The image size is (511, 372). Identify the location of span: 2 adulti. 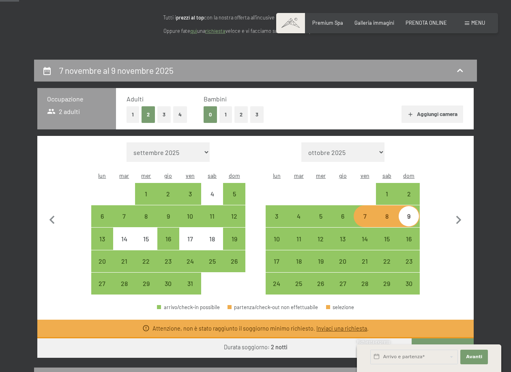
(63, 112).